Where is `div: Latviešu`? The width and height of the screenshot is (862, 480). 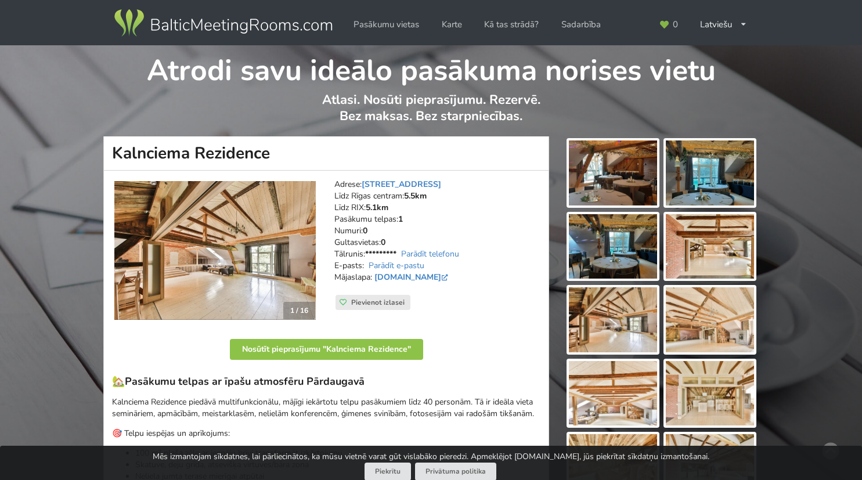 div: Latviešu is located at coordinates (723, 24).